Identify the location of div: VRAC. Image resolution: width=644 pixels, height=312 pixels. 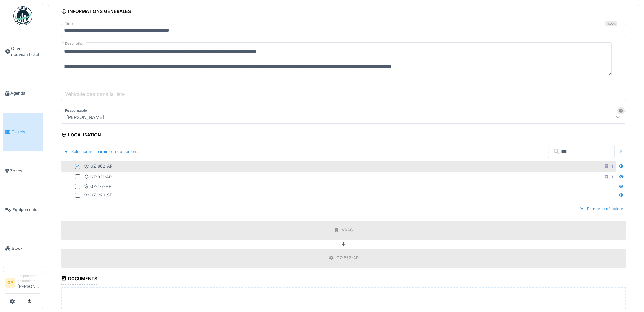
(347, 230).